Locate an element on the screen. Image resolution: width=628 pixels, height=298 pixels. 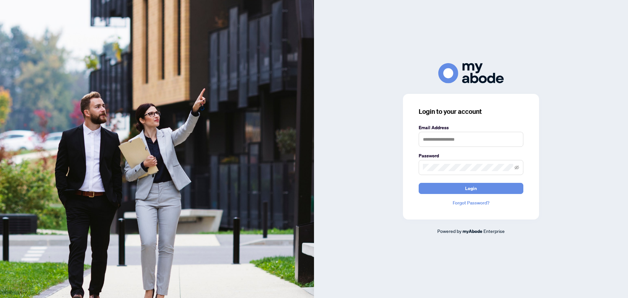
button: Login is located at coordinates (471, 188).